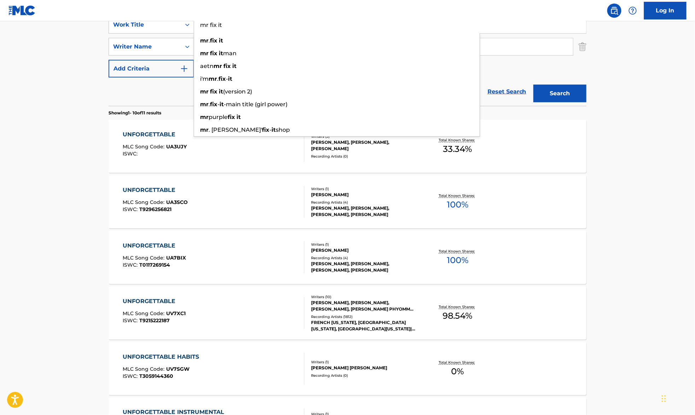 The image size is (695, 415). What do you see at coordinates (283, 129) in the screenshot?
I see `span: shop` at bounding box center [283, 129].